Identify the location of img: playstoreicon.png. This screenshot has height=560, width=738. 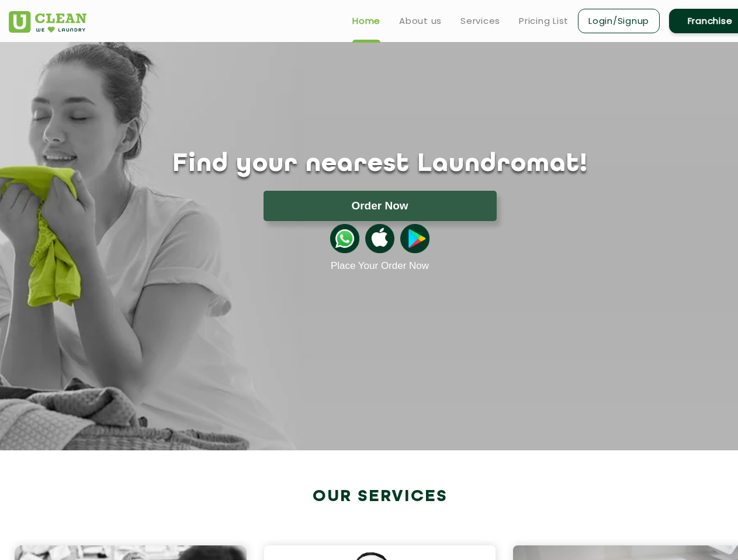
(415, 239).